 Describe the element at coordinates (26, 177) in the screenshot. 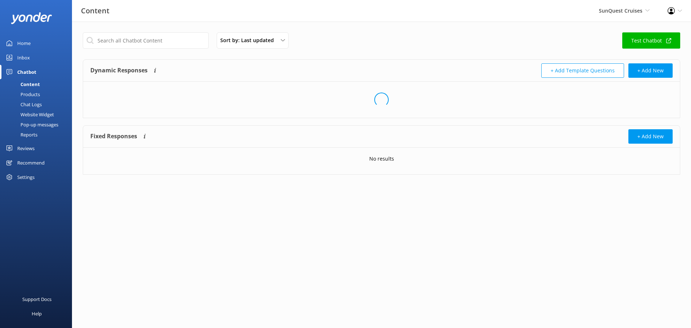

I see `div: Settings` at that location.